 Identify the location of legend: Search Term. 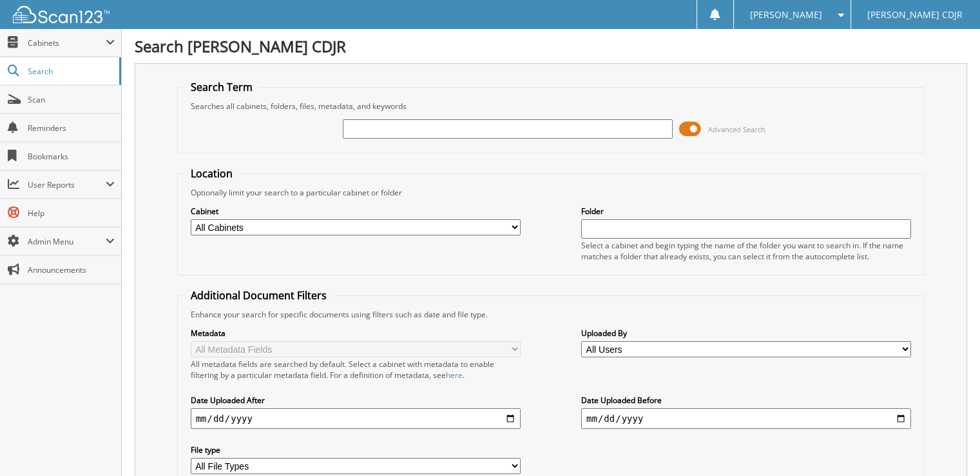
(221, 87).